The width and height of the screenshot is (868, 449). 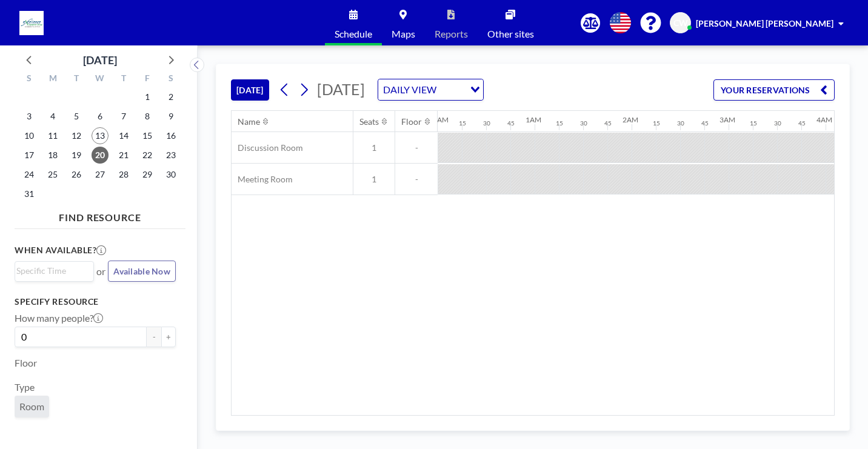 I want to click on div: Seats, so click(x=369, y=122).